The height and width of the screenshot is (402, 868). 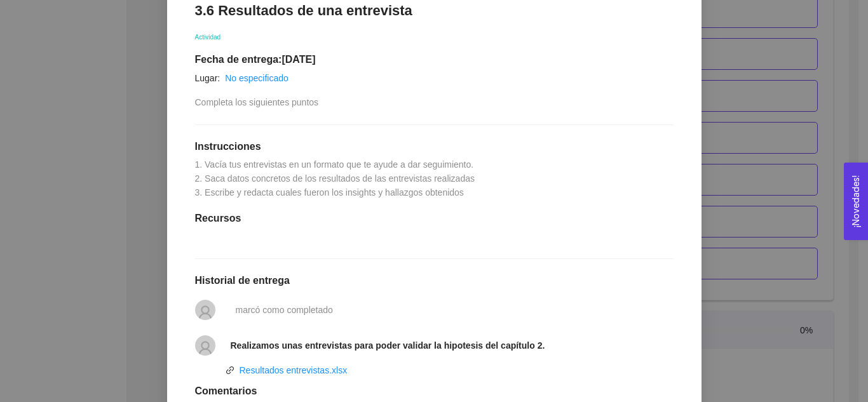 What do you see at coordinates (257, 78) in the screenshot?
I see `a: No especificado` at bounding box center [257, 78].